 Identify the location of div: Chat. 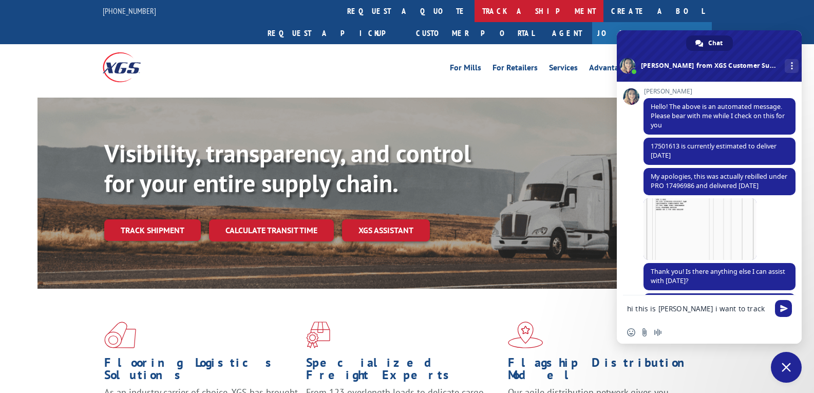
(709, 43).